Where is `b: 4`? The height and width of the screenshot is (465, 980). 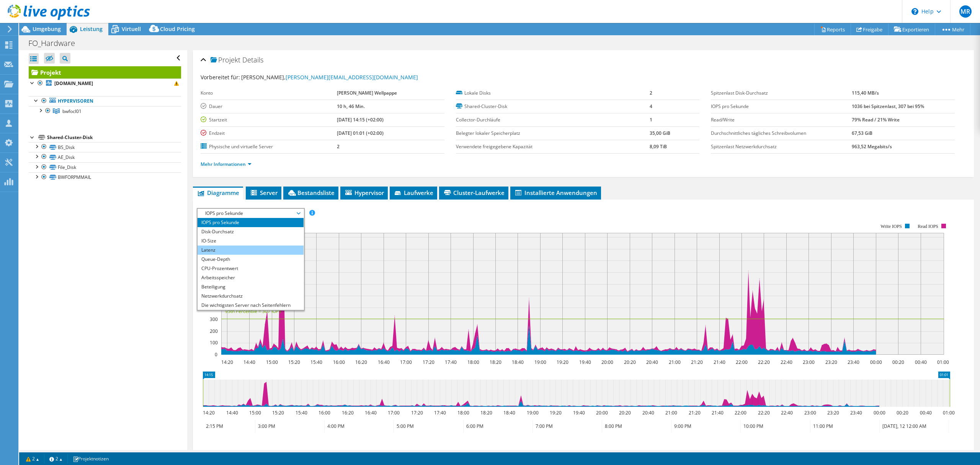
b: 4 is located at coordinates (651, 106).